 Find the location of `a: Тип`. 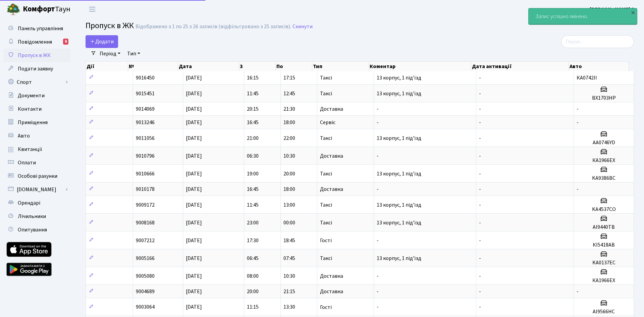

a: Тип is located at coordinates (134, 53).